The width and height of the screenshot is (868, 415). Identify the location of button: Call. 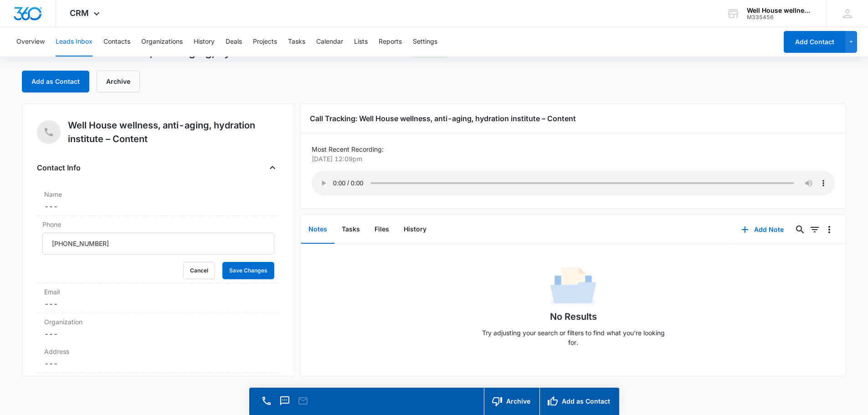
(266, 401).